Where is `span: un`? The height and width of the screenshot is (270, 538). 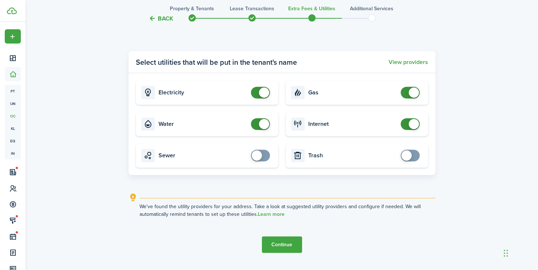 span: un is located at coordinates (13, 103).